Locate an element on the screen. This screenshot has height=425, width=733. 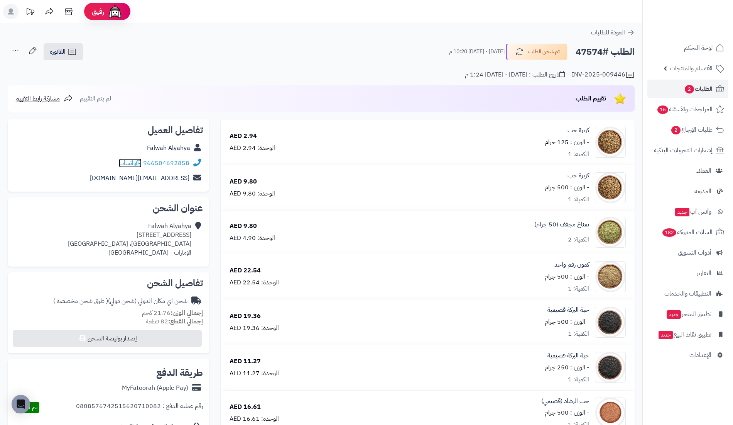
button: إصدار بوليصة الشحن is located at coordinates (107, 338).